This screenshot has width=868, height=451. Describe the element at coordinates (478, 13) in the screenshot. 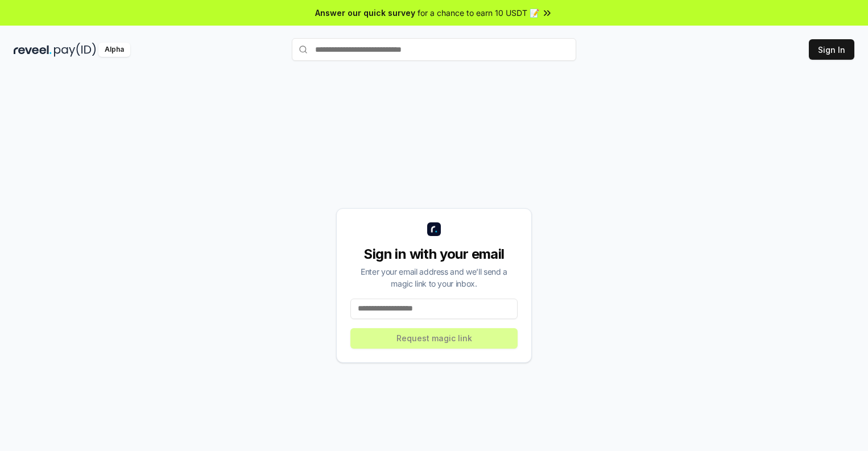

I see `span: for a chance to earn 10 USDT 📝` at that location.